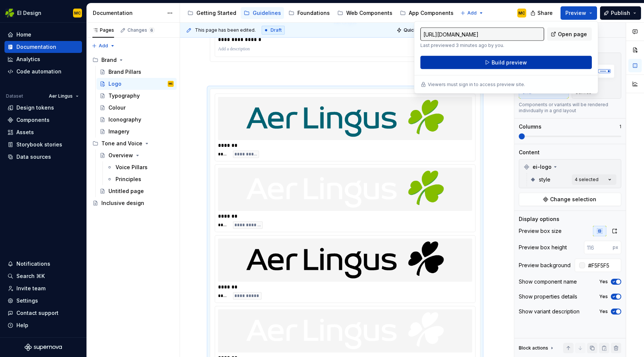 Image resolution: width=644 pixels, height=357 pixels. I want to click on button: Share, so click(542, 13).